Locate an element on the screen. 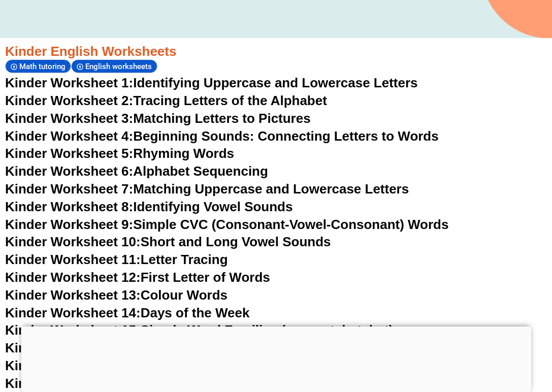  a: Kinder Worksheet 18:Identifying Simple Sight Words is located at coordinates (170, 383).